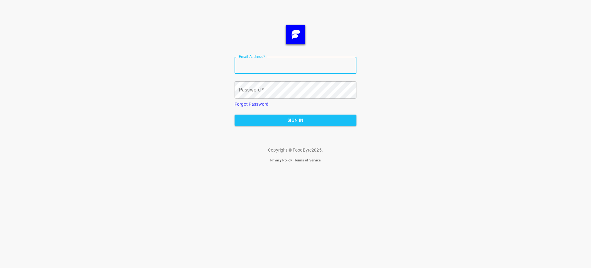  Describe the element at coordinates (296, 35) in the screenshot. I see `img: FB_Logo_Reversed_RGB_Icon.895fbf61.png` at that location.